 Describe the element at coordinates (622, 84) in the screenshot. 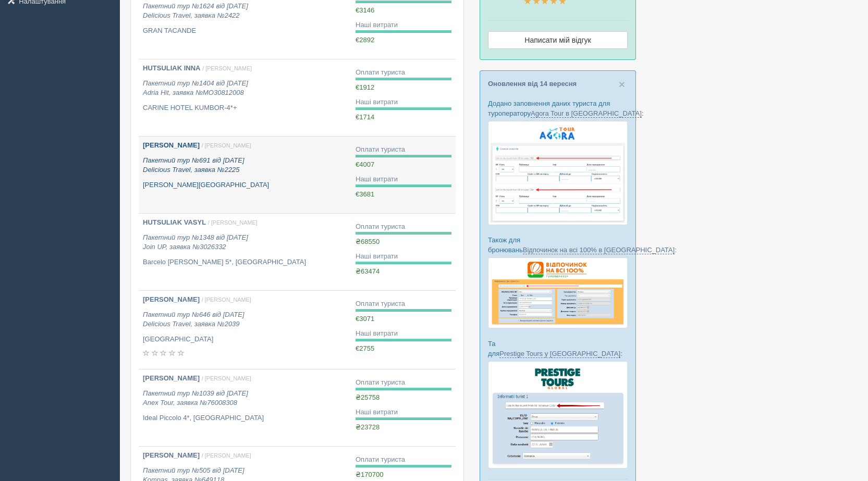

I see `button: Close` at that location.